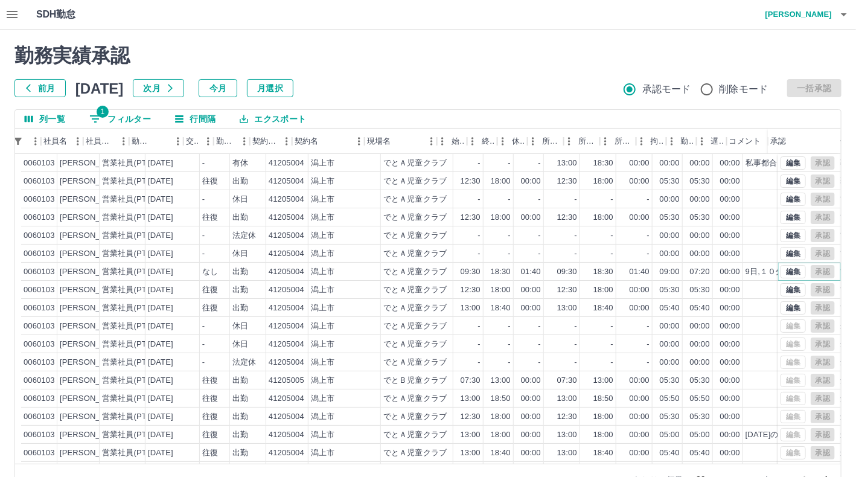  What do you see at coordinates (195, 119) in the screenshot?
I see `button: 行間隔` at bounding box center [195, 119].